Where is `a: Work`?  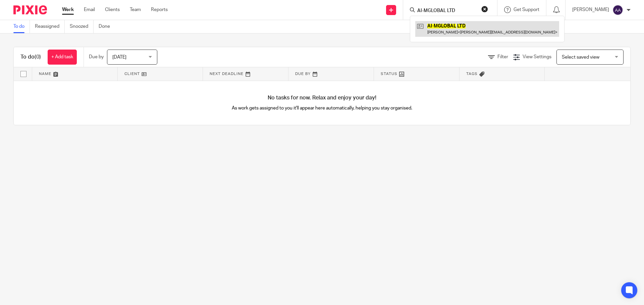
a: Work is located at coordinates (68, 10).